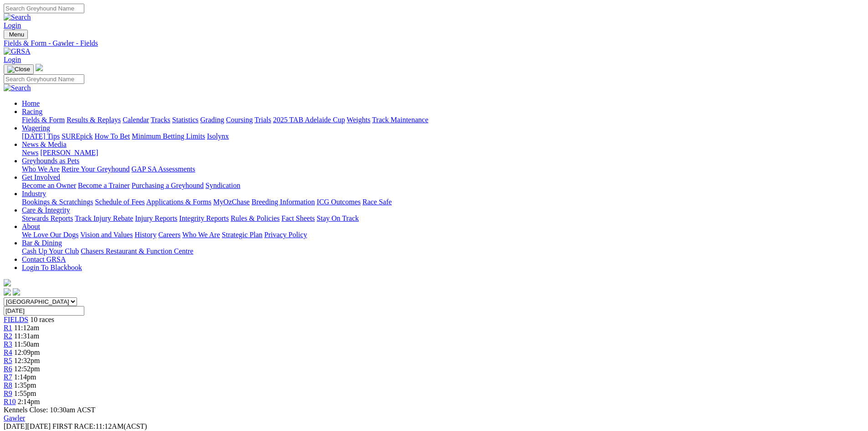 Image resolution: width=868 pixels, height=431 pixels. Describe the element at coordinates (8, 360) in the screenshot. I see `span: R5` at that location.